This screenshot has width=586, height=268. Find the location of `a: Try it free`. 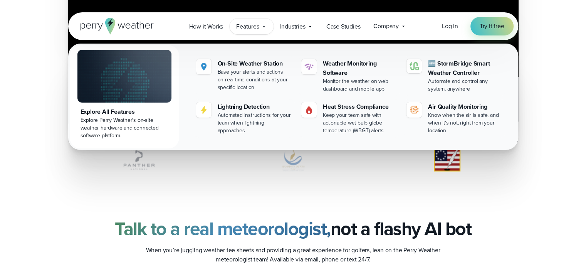

a: Try it free is located at coordinates (492, 26).